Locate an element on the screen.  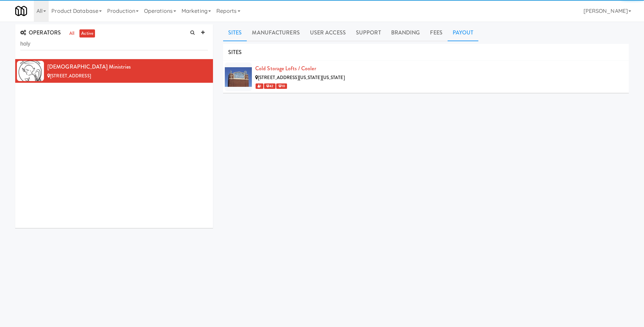
a: Manufacturers is located at coordinates (276, 33).